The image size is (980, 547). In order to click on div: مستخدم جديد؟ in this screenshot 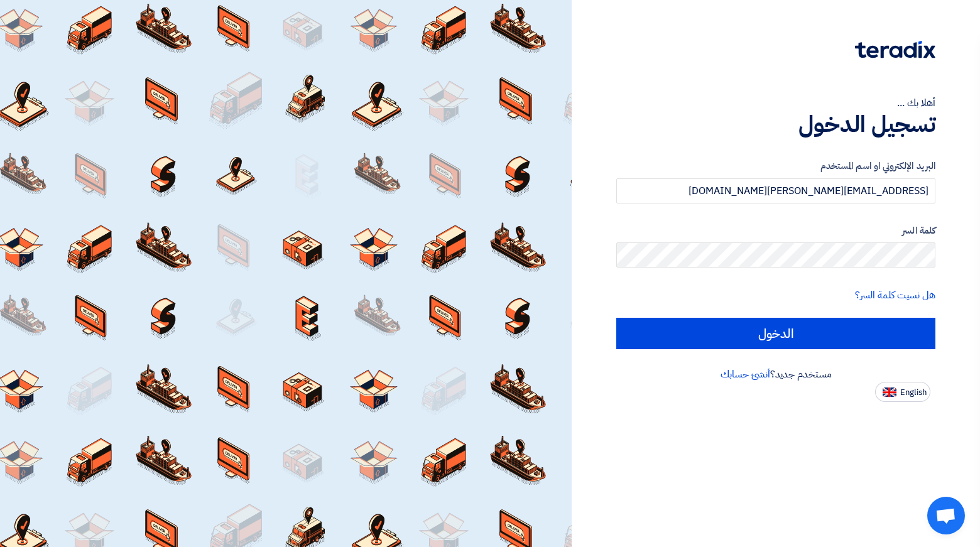, I will do `click(776, 374)`.